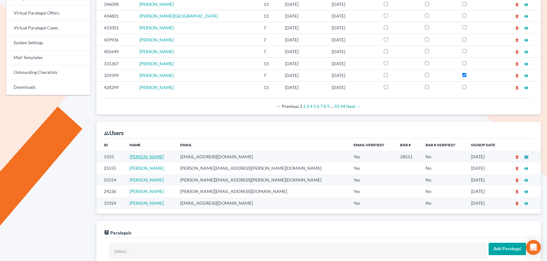 The width and height of the screenshot is (547, 261). Describe the element at coordinates (372, 145) in the screenshot. I see `th: Email Verified?` at that location.